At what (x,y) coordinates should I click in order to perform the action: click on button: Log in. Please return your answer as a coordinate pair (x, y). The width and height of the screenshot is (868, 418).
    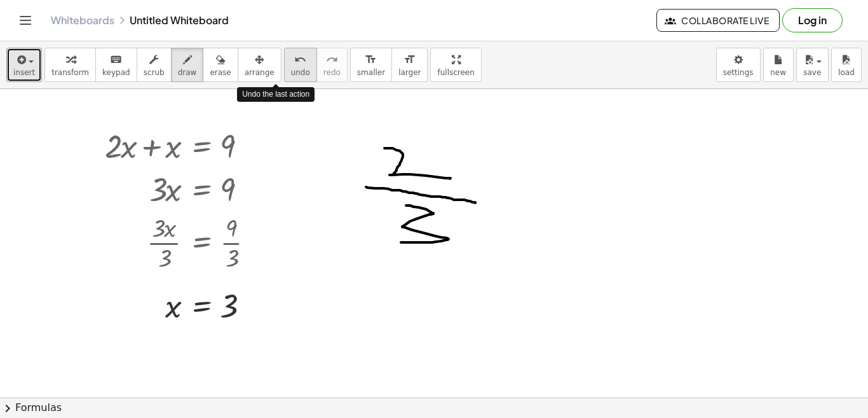
    Looking at the image, I should click on (812, 20).